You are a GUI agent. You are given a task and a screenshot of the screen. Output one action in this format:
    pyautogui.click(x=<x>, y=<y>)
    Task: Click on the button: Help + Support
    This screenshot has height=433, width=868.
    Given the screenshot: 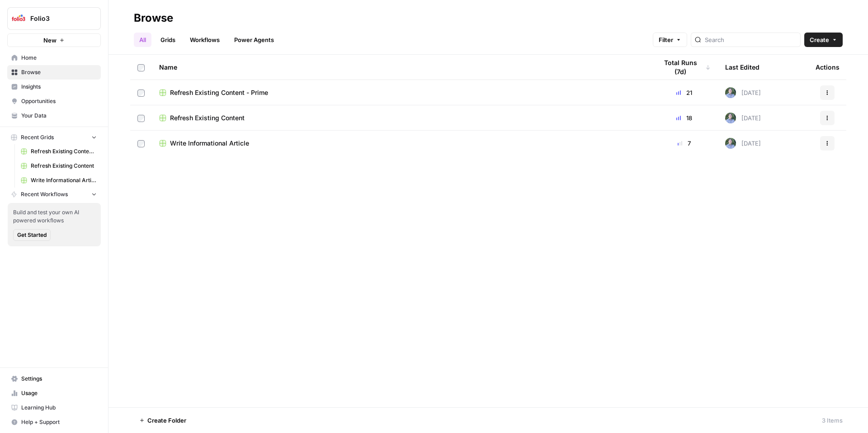 What is the action you would take?
    pyautogui.click(x=53, y=422)
    